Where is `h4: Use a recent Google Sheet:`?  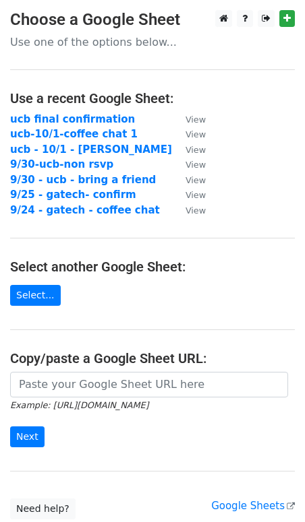
h4: Use a recent Google Sheet: is located at coordinates (152, 98).